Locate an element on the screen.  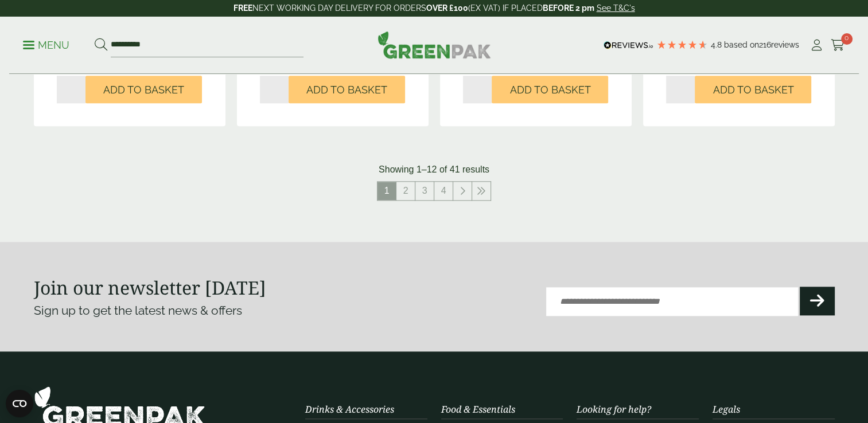
img: REVIEWS.io is located at coordinates (628, 46).